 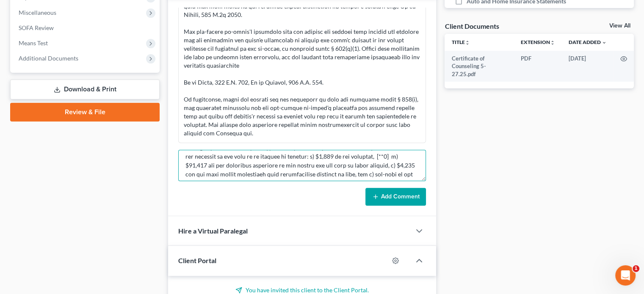 I want to click on button: Add Comment, so click(x=396, y=197).